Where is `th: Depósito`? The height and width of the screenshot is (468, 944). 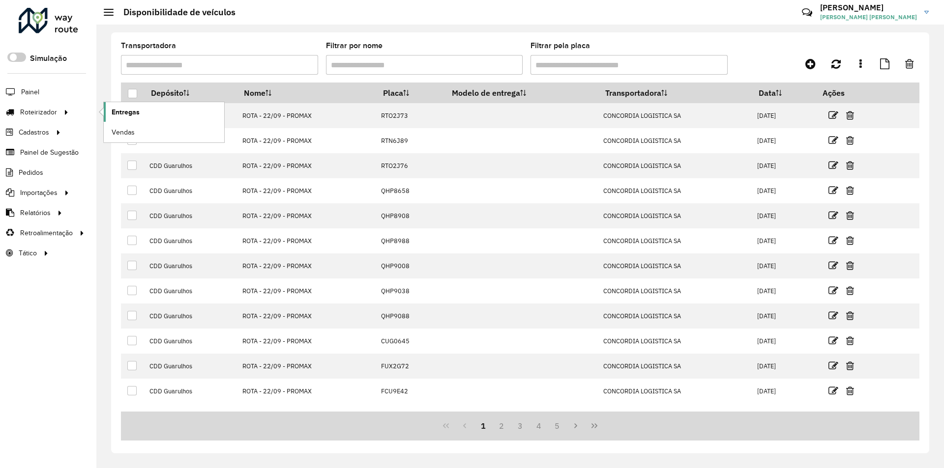 th: Depósito is located at coordinates (190, 93).